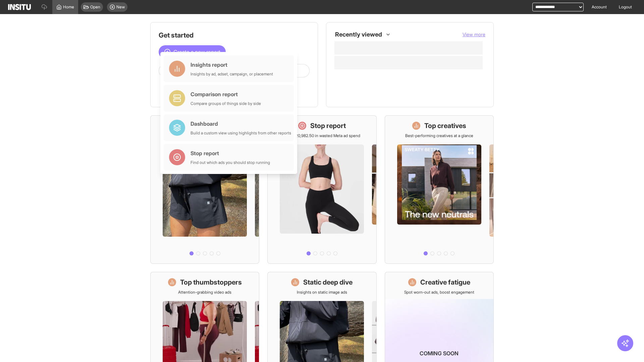 Image resolution: width=644 pixels, height=362 pixels. I want to click on div: Comparison report, so click(226, 94).